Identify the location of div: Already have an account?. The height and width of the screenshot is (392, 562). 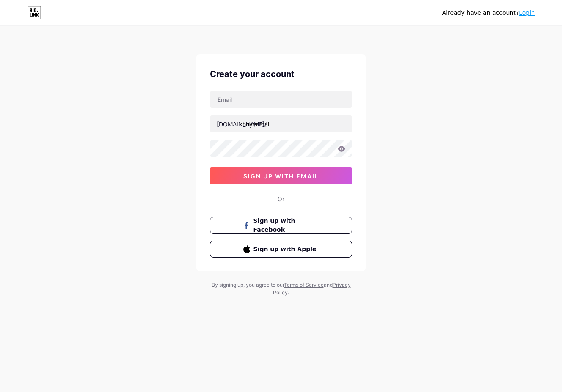
(488, 13).